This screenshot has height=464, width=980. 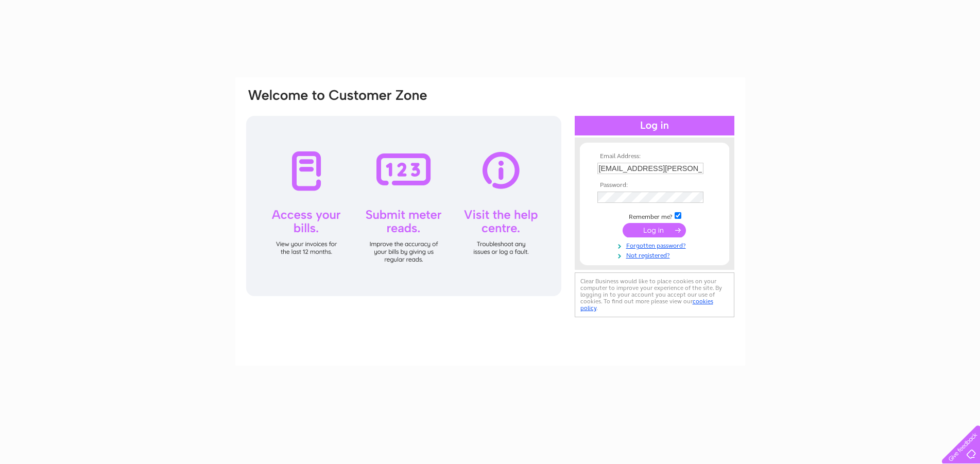 I want to click on th: Email Address:, so click(x=655, y=156).